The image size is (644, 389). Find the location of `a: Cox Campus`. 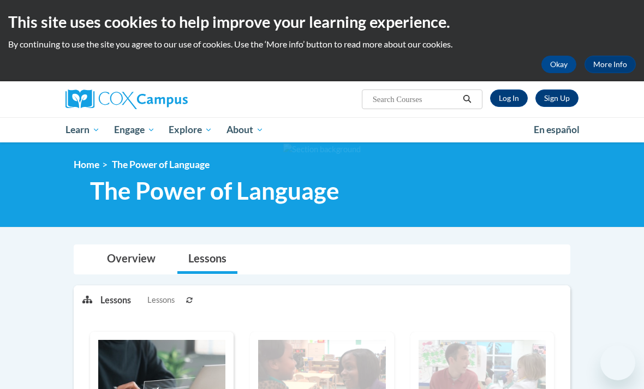

a: Cox Campus is located at coordinates (145, 99).